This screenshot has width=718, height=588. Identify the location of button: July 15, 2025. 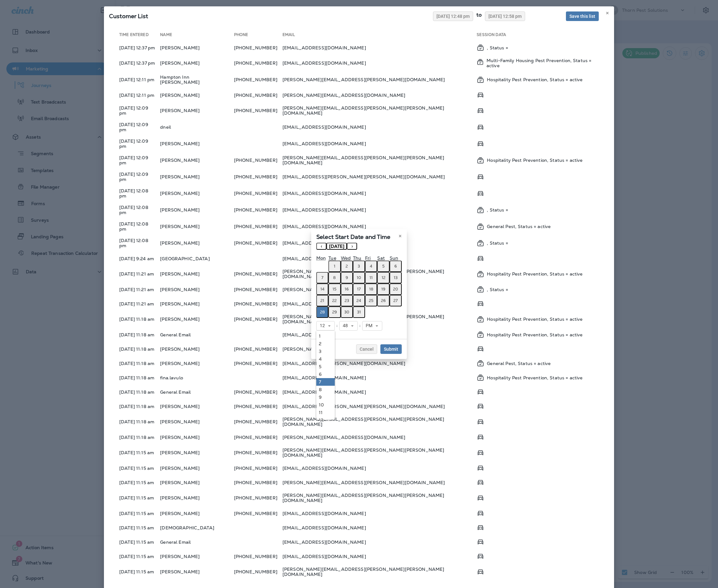
(335, 289).